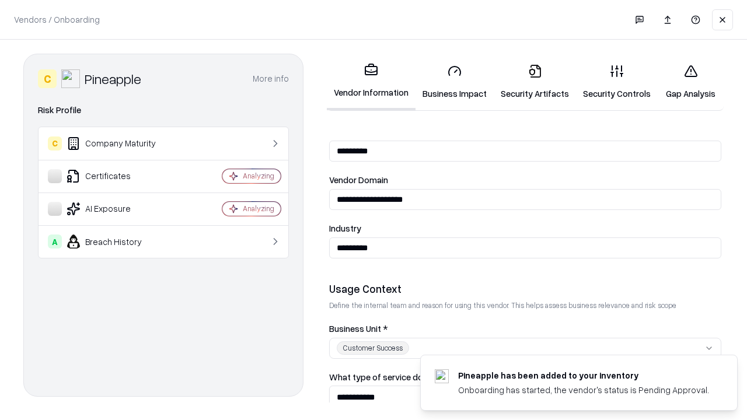 This screenshot has height=420, width=747. What do you see at coordinates (584, 375) in the screenshot?
I see `div: Pineapple has been added to your inventory` at bounding box center [584, 375].